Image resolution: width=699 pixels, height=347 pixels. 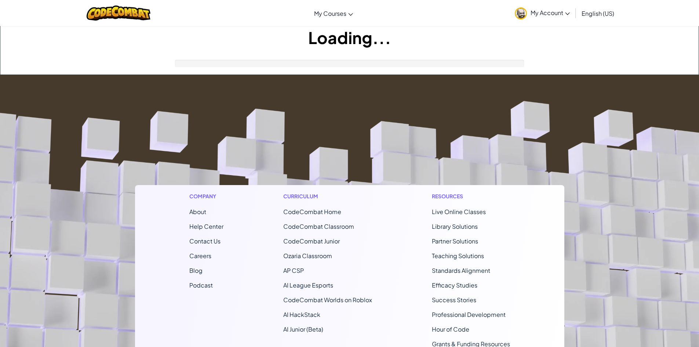 I want to click on span: Contact Us, so click(x=205, y=241).